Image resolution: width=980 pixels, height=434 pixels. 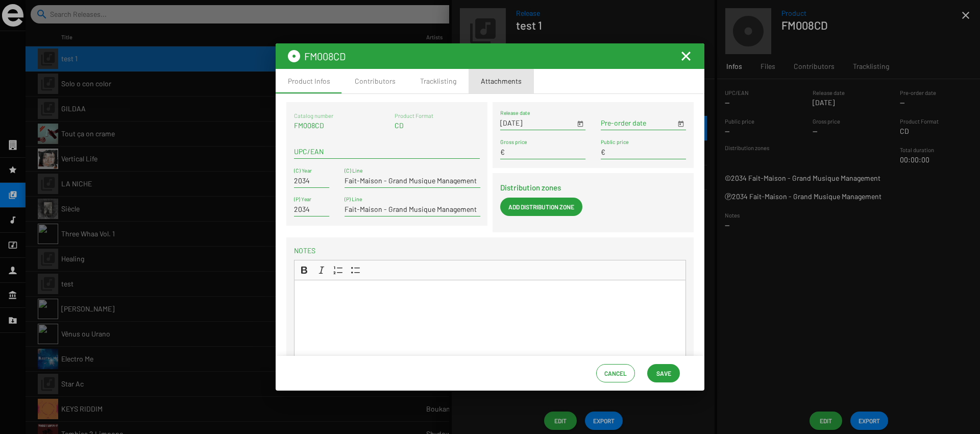 I want to click on div: Editor toolbar, so click(x=490, y=270).